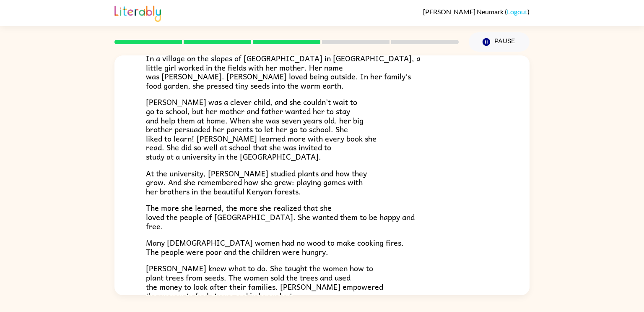 This screenshot has height=312, width=644. Describe the element at coordinates (499, 42) in the screenshot. I see `button: Pause` at that location.